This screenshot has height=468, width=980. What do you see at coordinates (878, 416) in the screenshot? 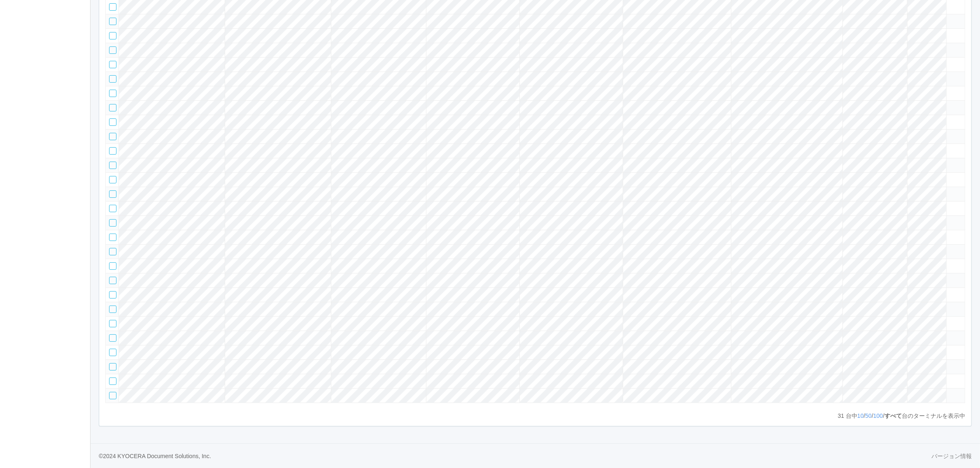
I see `a: 100` at bounding box center [878, 416].